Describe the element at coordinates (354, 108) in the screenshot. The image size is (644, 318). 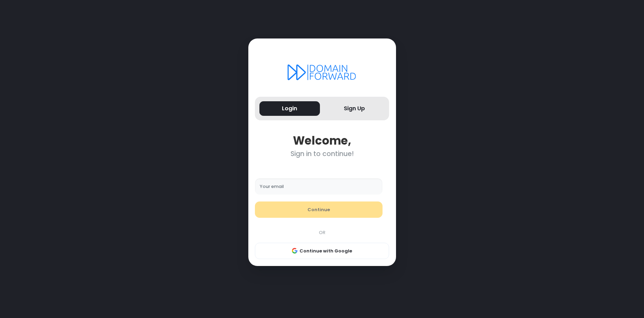
I see `button: Sign Up` at that location.